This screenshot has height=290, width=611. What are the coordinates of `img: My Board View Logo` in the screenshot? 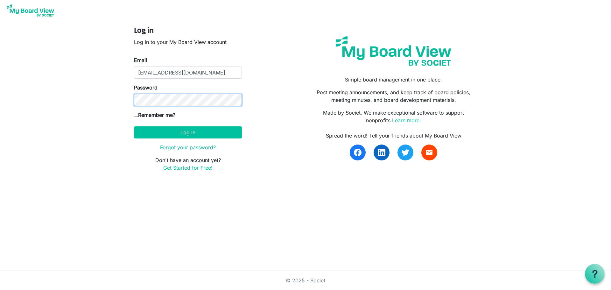 It's located at (31, 10).